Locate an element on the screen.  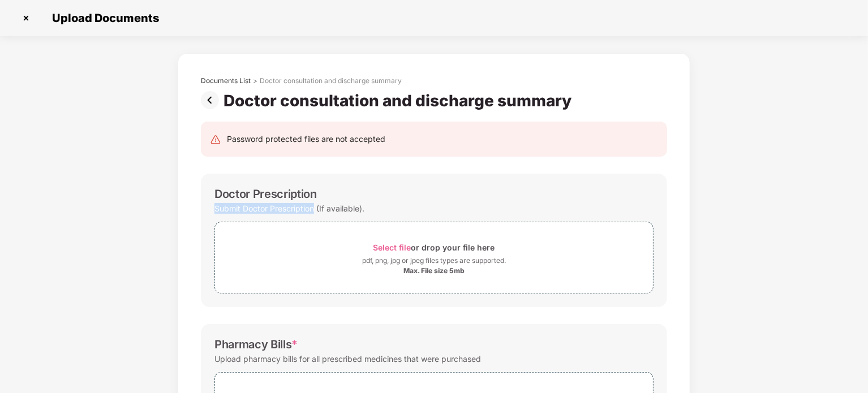
img: svg+xml;base64,PHN2ZyBpZD0iQ3Jvc3MtMzJ4MzIiIHhtbG5zPSJodHRwOi8vd3d3LnczLm9yZy8yMDAwL3N2ZyIgd2lkdG... is located at coordinates (26, 18).